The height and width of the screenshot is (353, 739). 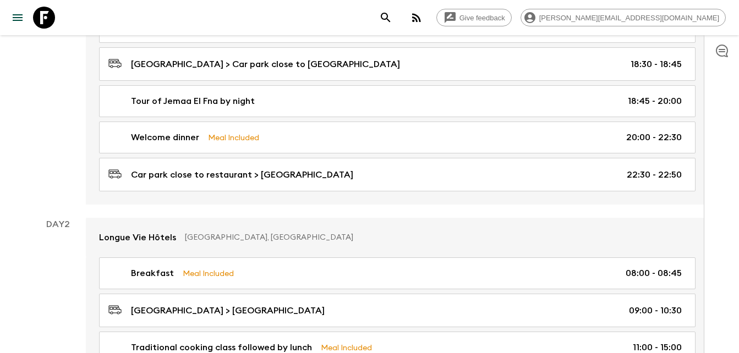 What do you see at coordinates (165, 138) in the screenshot?
I see `p: Welcome dinner` at bounding box center [165, 138].